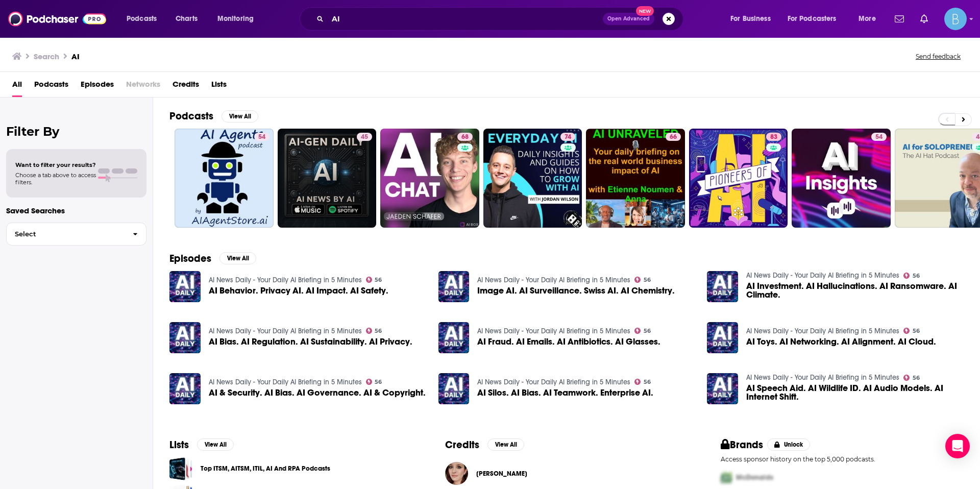  What do you see at coordinates (674, 137) in the screenshot?
I see `span: 66` at bounding box center [674, 137].